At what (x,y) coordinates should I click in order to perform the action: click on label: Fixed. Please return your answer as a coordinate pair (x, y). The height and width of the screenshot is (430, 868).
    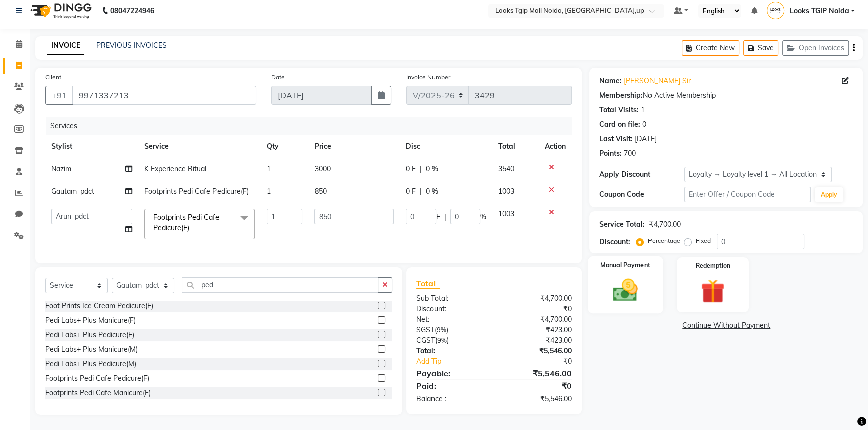
    Looking at the image, I should click on (703, 241).